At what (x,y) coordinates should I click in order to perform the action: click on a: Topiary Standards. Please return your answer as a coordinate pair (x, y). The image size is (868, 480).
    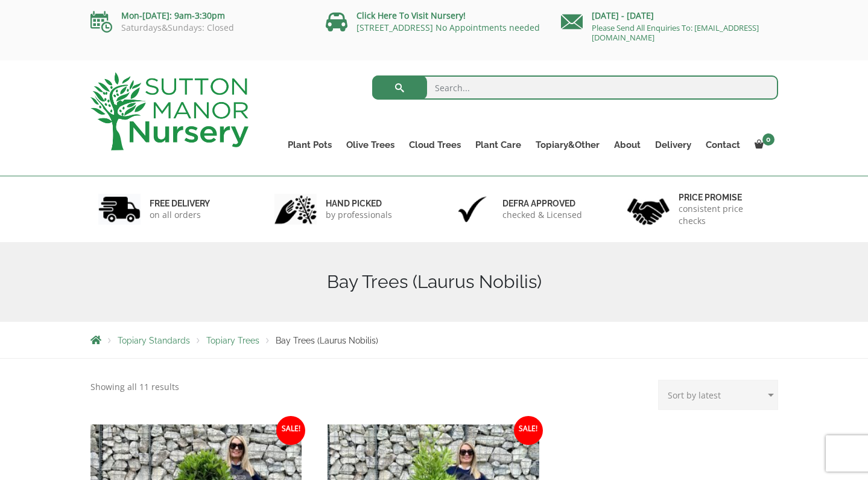
    Looking at the image, I should click on (154, 341).